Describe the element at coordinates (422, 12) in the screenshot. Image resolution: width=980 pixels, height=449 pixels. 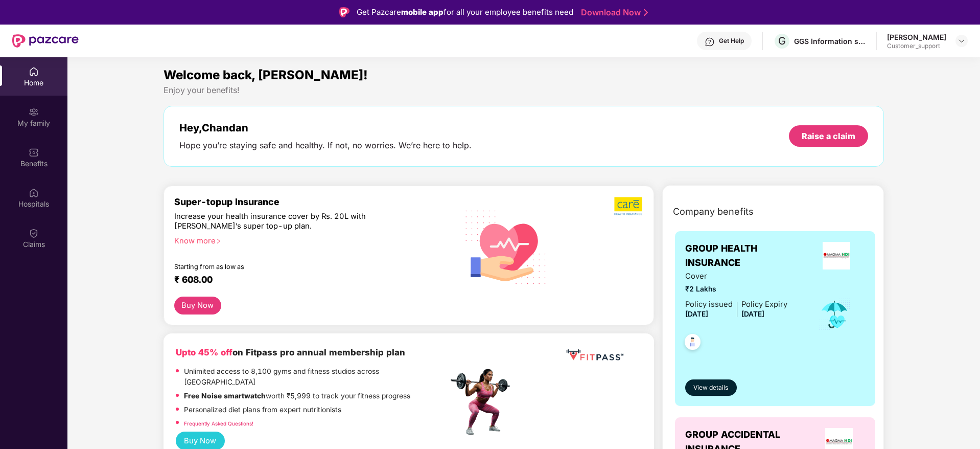
I see `strong: mobile app` at that location.